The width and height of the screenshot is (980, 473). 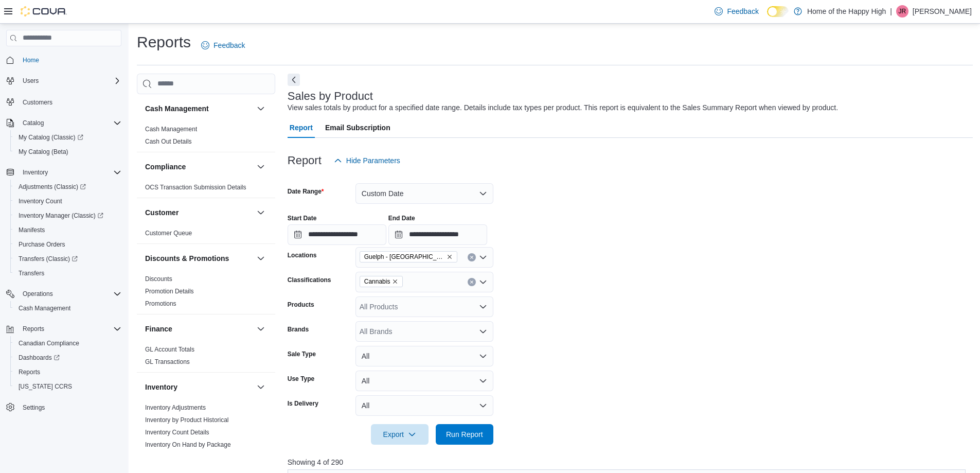 I want to click on button: Settings, so click(x=64, y=407).